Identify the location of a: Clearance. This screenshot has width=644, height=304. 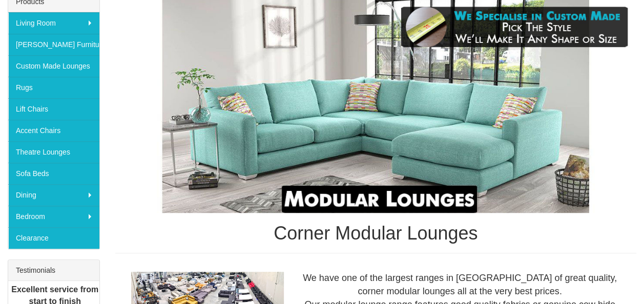
(54, 238).